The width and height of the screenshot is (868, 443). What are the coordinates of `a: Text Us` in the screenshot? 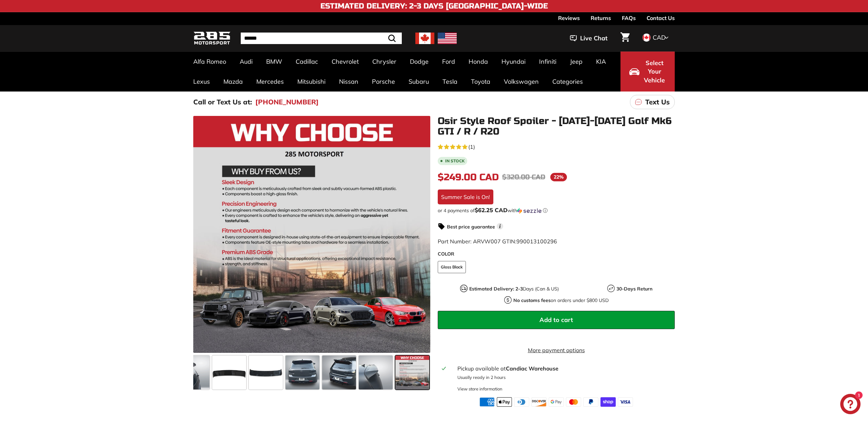 It's located at (653, 102).